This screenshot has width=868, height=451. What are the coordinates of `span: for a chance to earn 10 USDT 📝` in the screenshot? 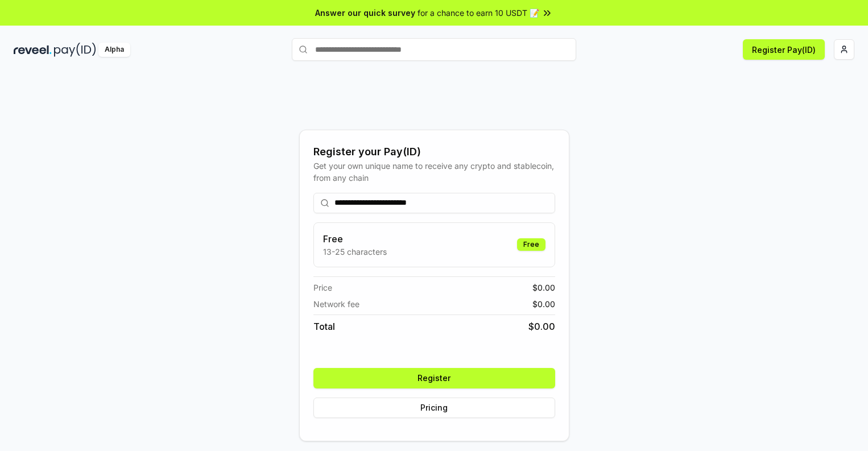 It's located at (478, 12).